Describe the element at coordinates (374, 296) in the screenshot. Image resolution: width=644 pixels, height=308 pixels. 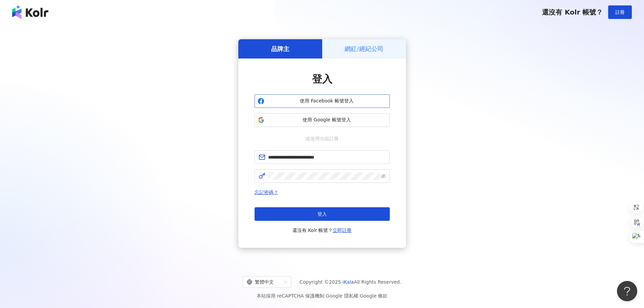
I see `a: Google 條款` at that location.